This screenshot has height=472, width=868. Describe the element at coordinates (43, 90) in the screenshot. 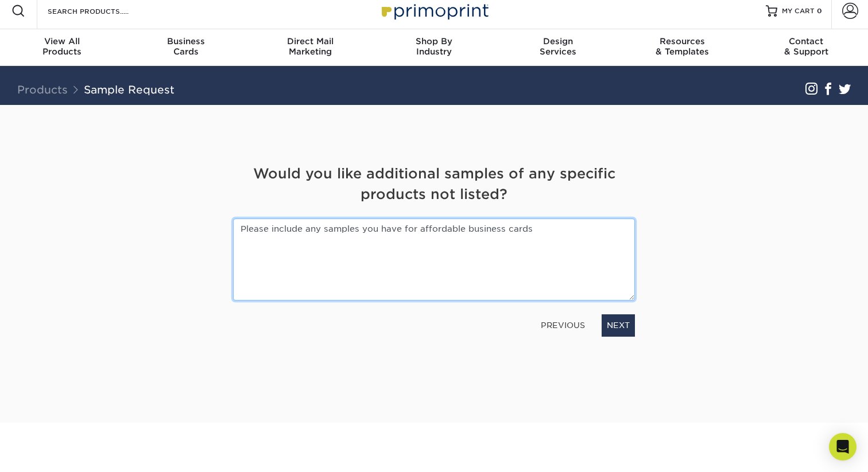

I see `a: Products` at that location.